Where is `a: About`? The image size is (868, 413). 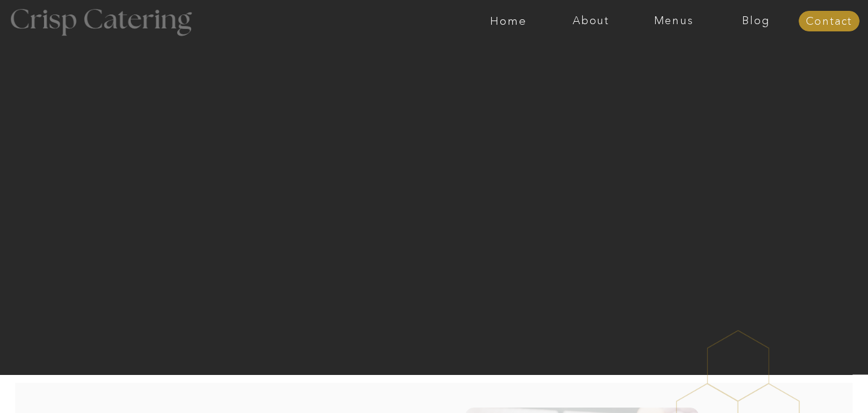 a: About is located at coordinates (590, 21).